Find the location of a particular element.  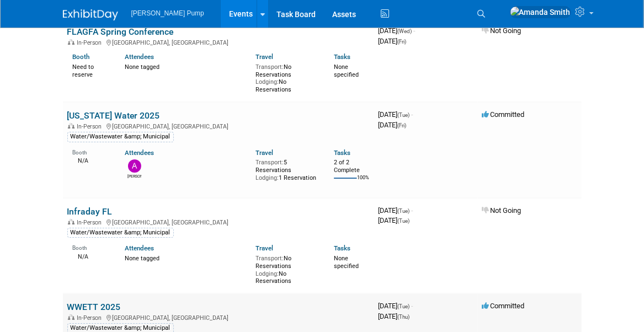

div: 5 Reservations 1 Reservation is located at coordinates (287, 169).